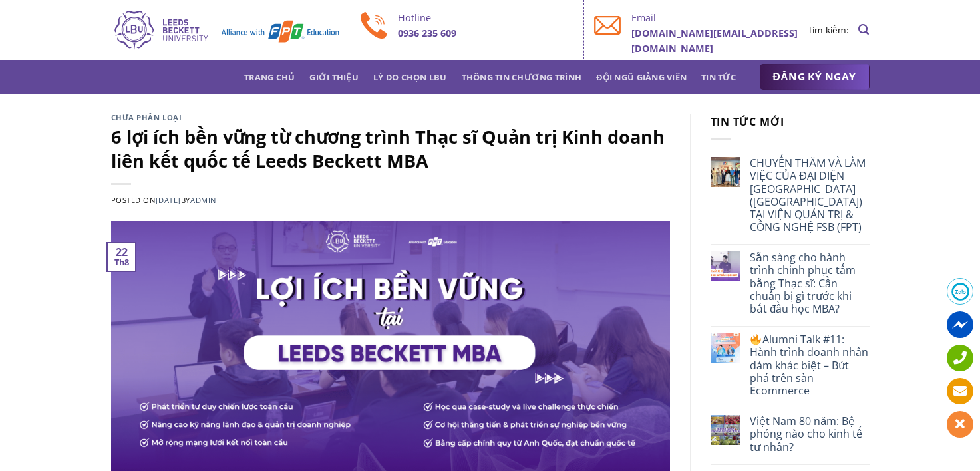 This screenshot has height=471, width=980. Describe the element at coordinates (720, 18) in the screenshot. I see `p: Email` at that location.